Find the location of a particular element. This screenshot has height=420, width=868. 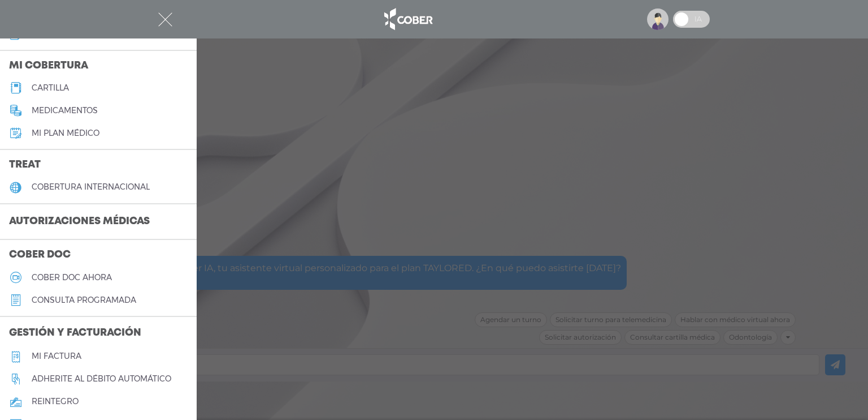

h5: Mi factura is located at coordinates (56, 355).